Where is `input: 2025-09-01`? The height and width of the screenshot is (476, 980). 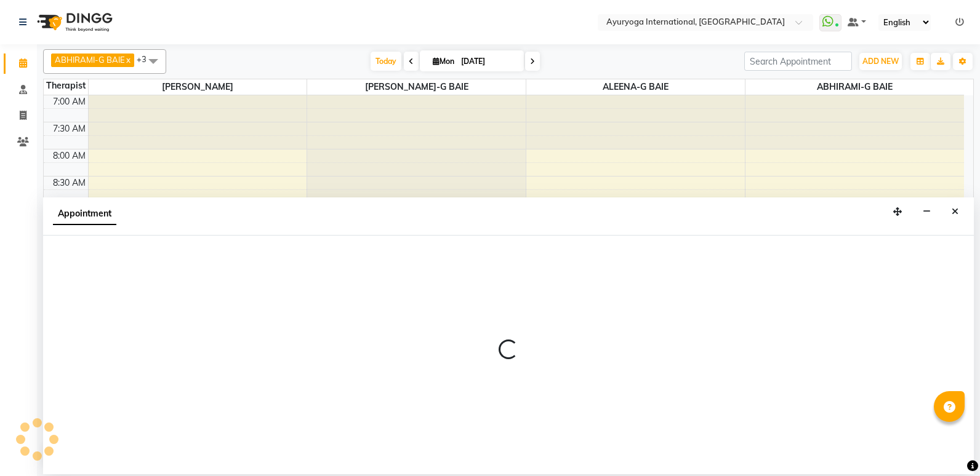 input: 2025-09-01 is located at coordinates (488, 61).